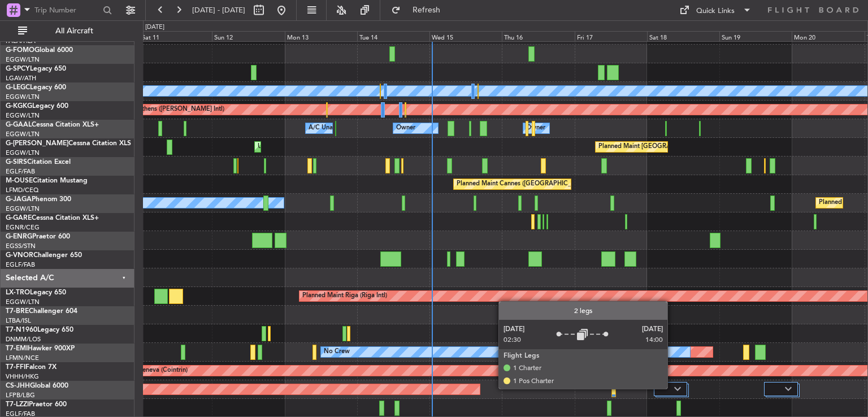  I want to click on a: LX-TROLegacy 650, so click(36, 293).